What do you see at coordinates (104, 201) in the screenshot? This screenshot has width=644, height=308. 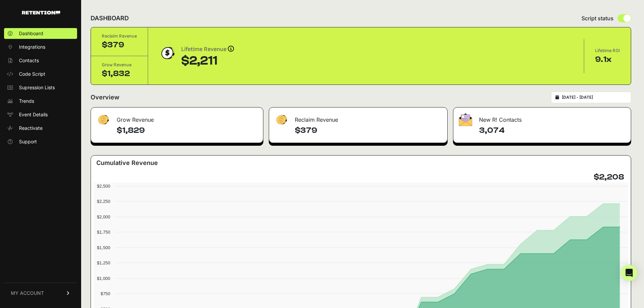 I see `text: $2,250` at bounding box center [104, 201].